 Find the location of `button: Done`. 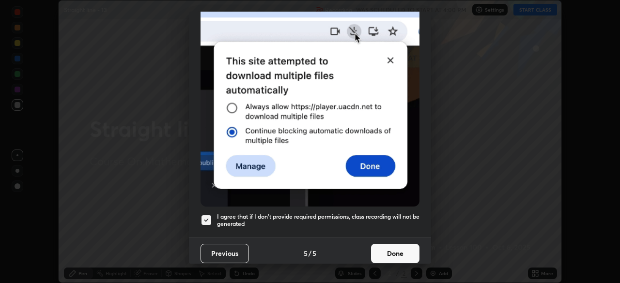

button: Done is located at coordinates (395, 254).